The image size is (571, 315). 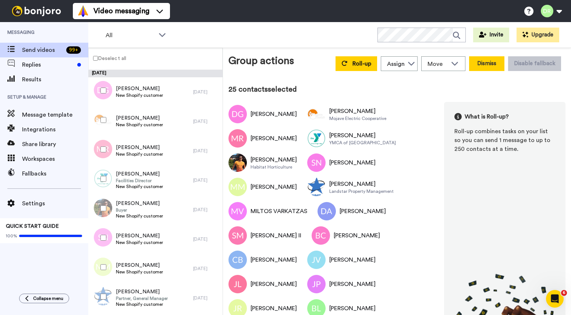 I want to click on span: What is Roll-up?, so click(x=487, y=117).